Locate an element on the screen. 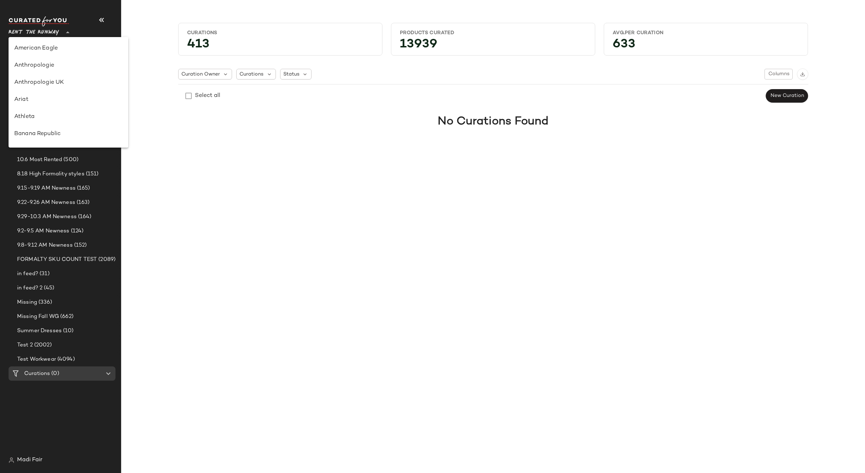 This screenshot has width=865, height=473. span: Missing Fall WG is located at coordinates (38, 317).